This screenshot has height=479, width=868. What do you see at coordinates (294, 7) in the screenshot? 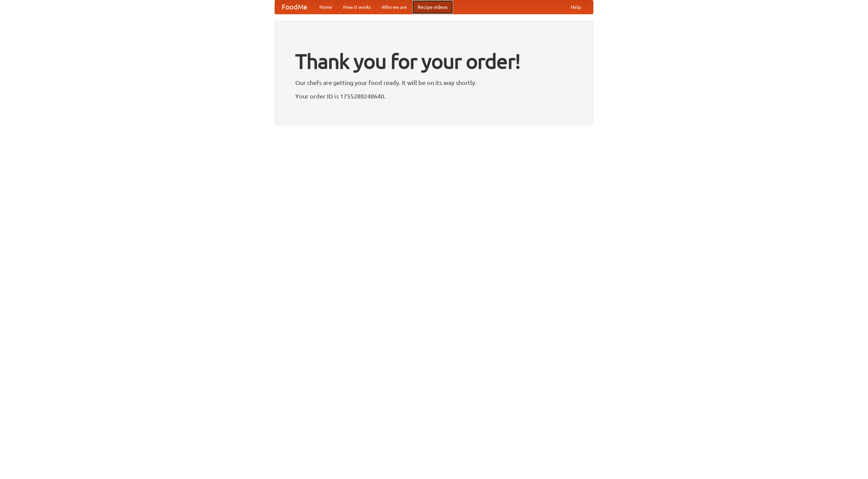
I see `a: FoodMe` at bounding box center [294, 7].